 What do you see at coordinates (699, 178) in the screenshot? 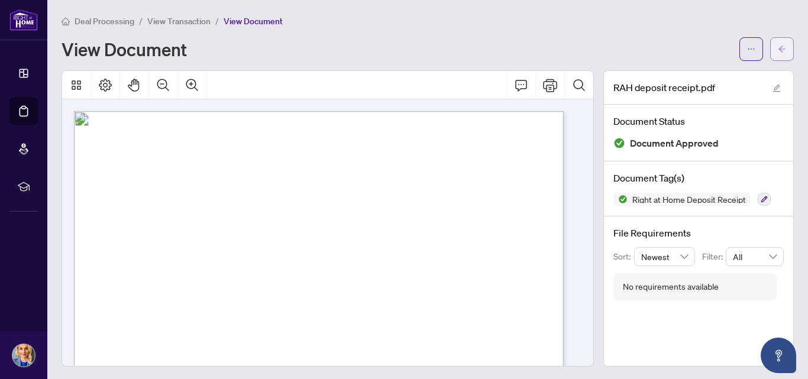
I see `h4: Document Tag(s)` at bounding box center [699, 178].